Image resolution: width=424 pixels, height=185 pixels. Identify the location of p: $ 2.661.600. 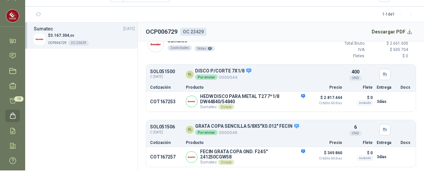
(388, 43).